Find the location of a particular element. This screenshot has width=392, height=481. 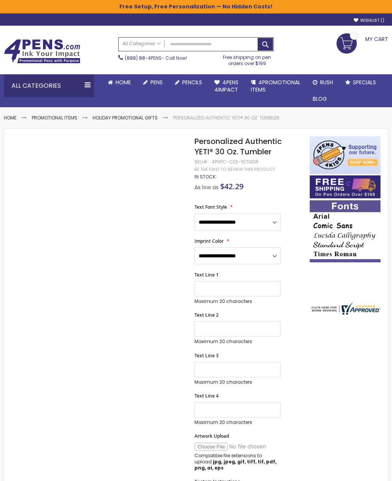

span: Text Font Style is located at coordinates (211, 207).